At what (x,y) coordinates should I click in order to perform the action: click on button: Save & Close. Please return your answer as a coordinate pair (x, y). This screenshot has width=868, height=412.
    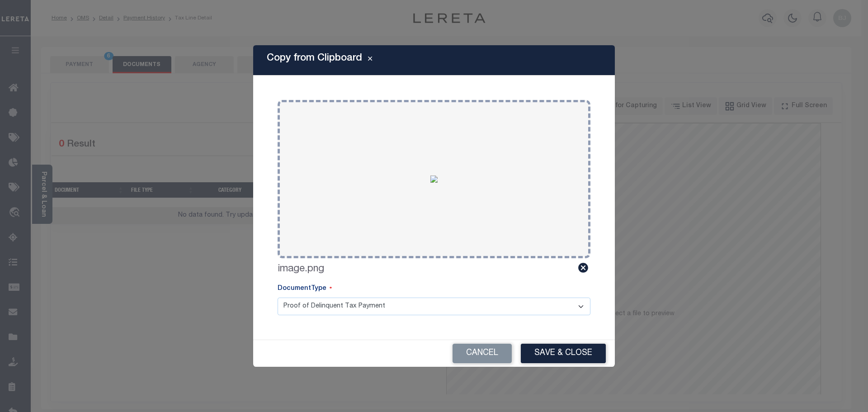
    Looking at the image, I should click on (564, 353).